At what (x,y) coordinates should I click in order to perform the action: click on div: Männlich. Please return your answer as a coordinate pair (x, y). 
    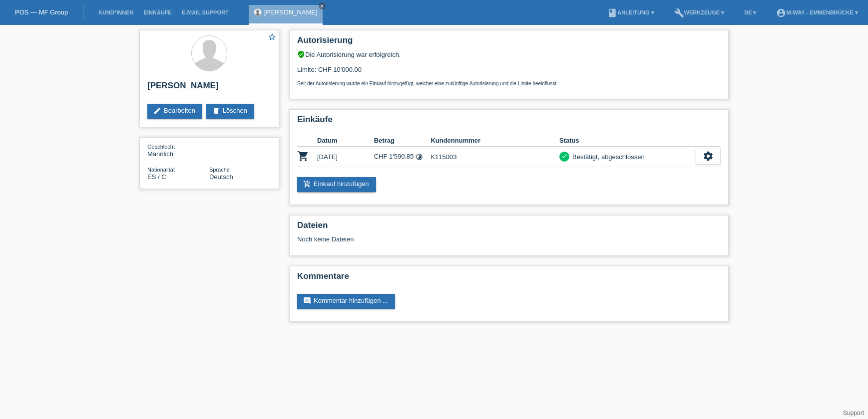
    Looking at the image, I should click on (179, 151).